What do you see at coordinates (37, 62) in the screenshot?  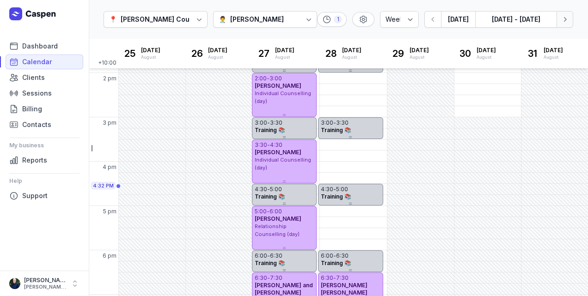 I see `span: Calendar` at bounding box center [37, 62].